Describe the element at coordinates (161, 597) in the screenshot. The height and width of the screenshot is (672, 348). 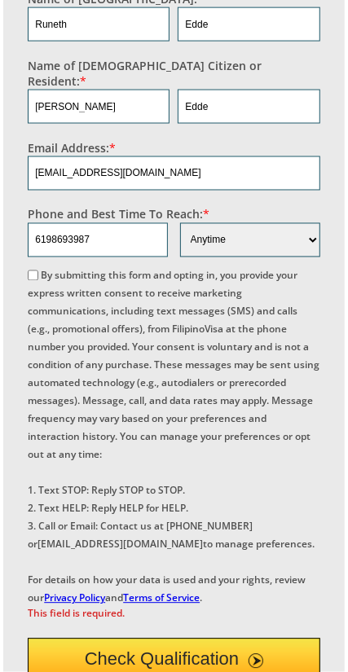
I see `a: Terms of Service` at that location.